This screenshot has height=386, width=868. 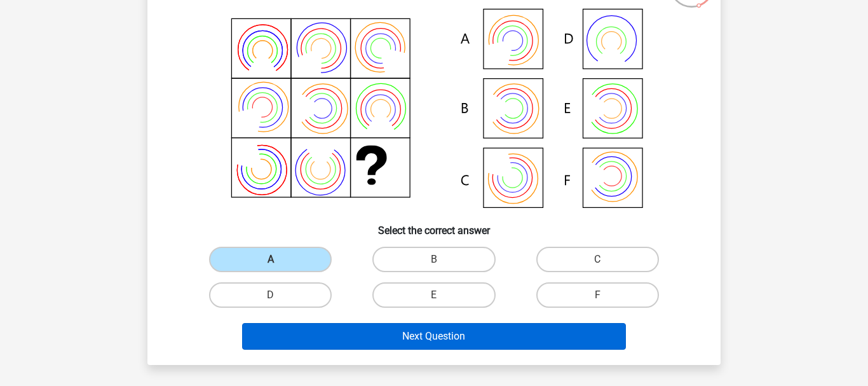 What do you see at coordinates (433, 295) in the screenshot?
I see `label: E` at bounding box center [433, 295].